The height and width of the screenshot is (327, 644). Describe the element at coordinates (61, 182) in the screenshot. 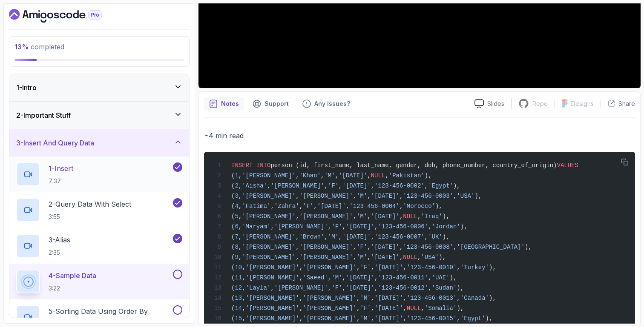

I see `p: 7:37` at that location.